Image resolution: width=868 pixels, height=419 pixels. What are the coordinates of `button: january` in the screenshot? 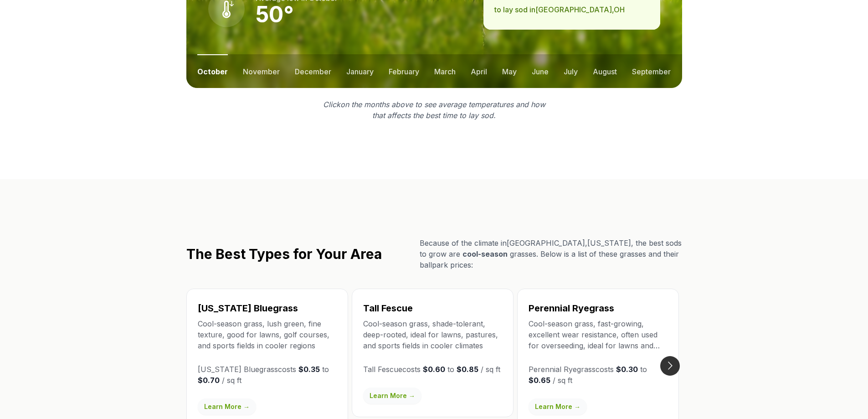 It's located at (360, 71).